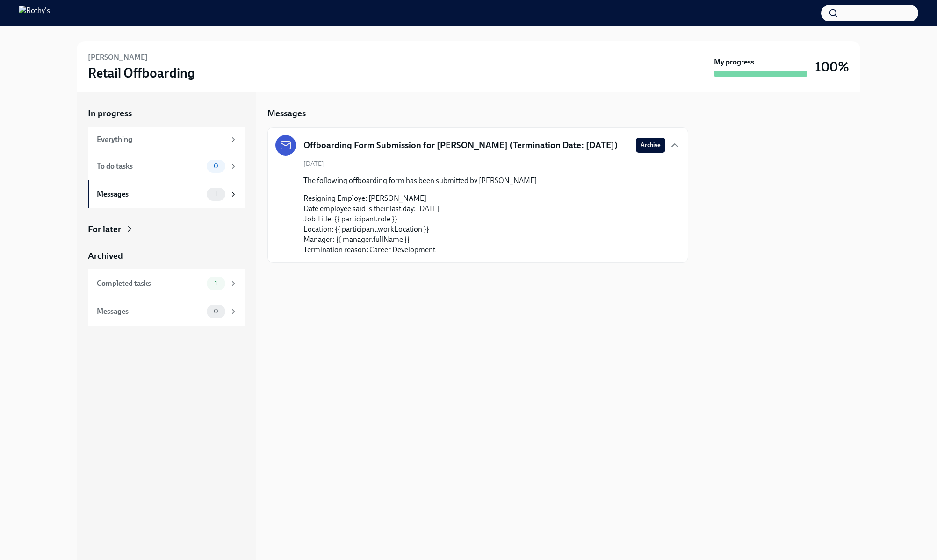 Image resolution: width=937 pixels, height=560 pixels. I want to click on h3: 100%, so click(831, 67).